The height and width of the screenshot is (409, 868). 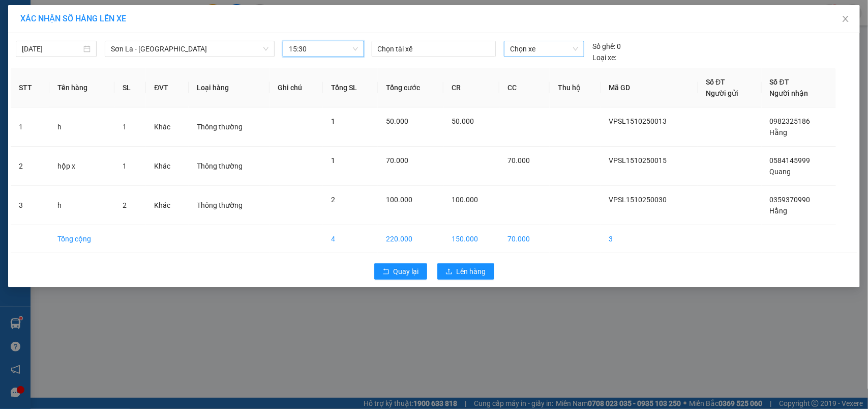 I want to click on th: CR, so click(x=472, y=87).